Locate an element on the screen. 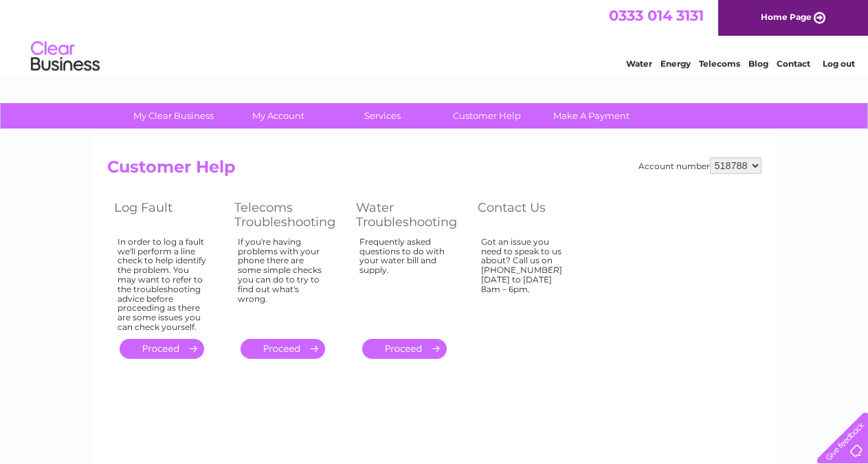 This screenshot has width=868, height=464. span: 0333 014 3131 is located at coordinates (656, 15).